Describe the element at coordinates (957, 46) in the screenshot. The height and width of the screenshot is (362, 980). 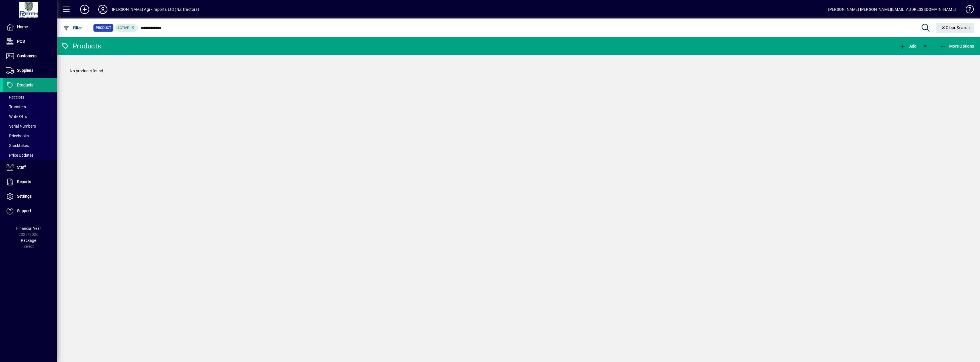
I see `span: More Options` at that location.